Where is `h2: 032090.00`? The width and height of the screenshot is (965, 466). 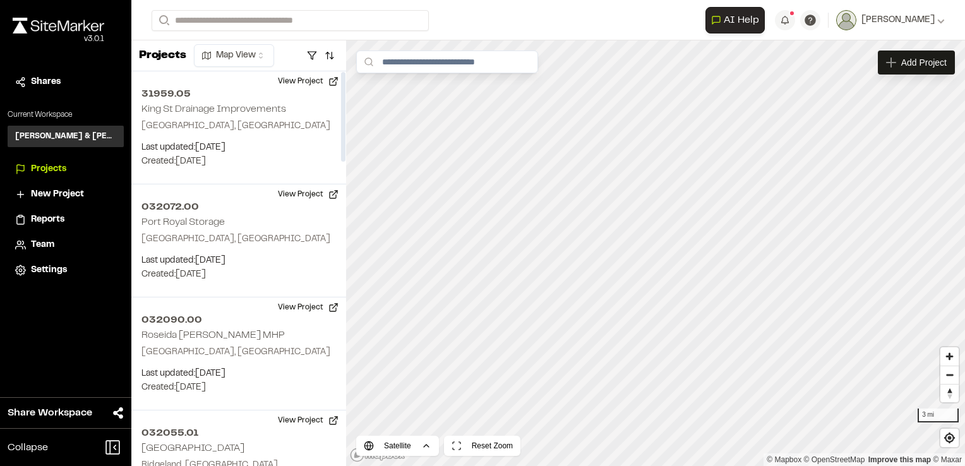
h2: 032090.00 is located at coordinates (239, 320).